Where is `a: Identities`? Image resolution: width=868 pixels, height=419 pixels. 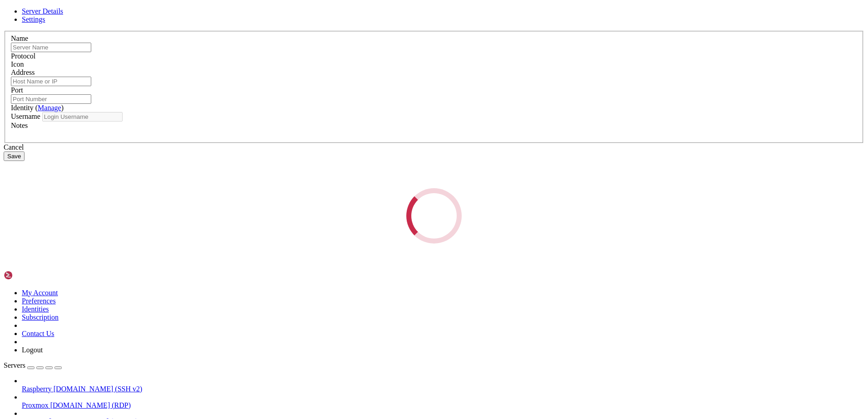 a: Identities is located at coordinates (35, 309).